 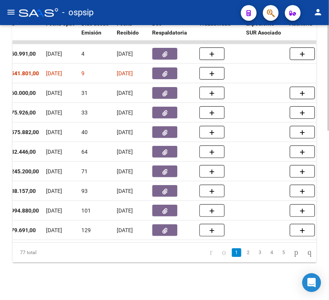 What do you see at coordinates (248, 253) in the screenshot?
I see `a: 2` at bounding box center [248, 253].